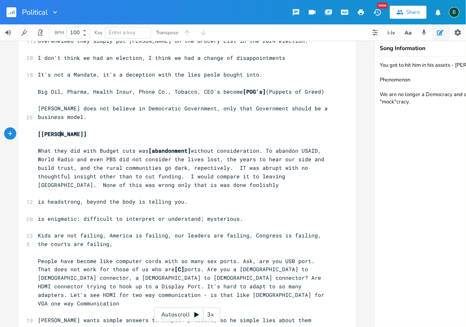  I want to click on span: [POG's], so click(254, 92).